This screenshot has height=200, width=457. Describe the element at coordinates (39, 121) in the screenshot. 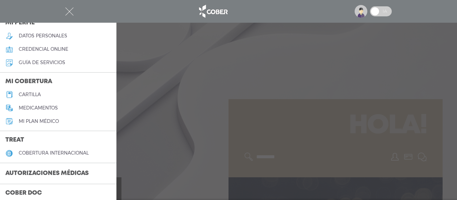

I see `h5: Mi plan médico` at that location.